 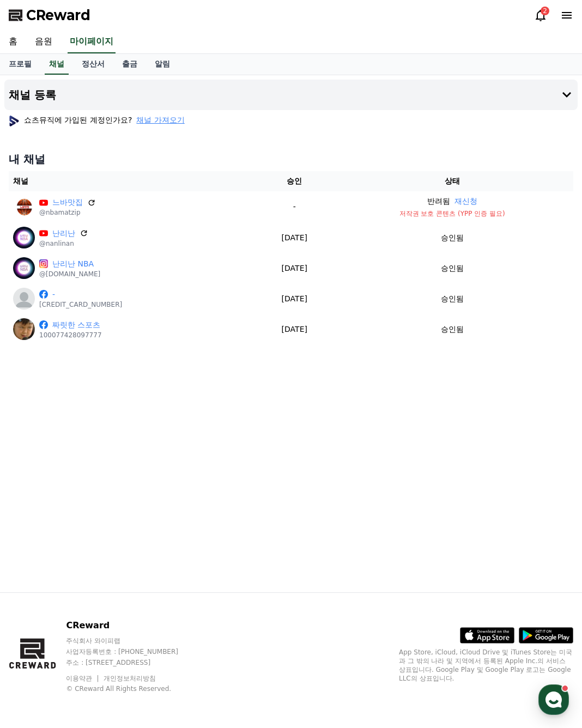 I want to click on button: 채널 가져오기, so click(x=160, y=120).